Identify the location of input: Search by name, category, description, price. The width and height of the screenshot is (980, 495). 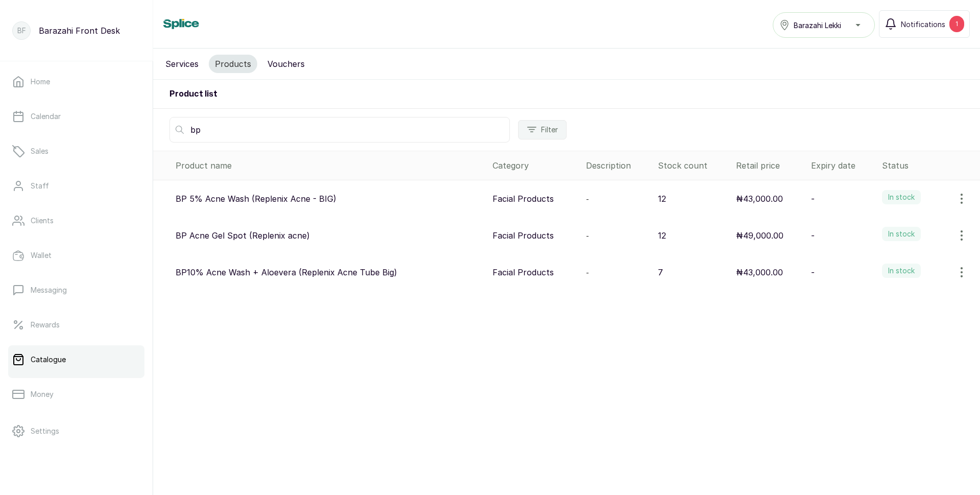
(340, 130).